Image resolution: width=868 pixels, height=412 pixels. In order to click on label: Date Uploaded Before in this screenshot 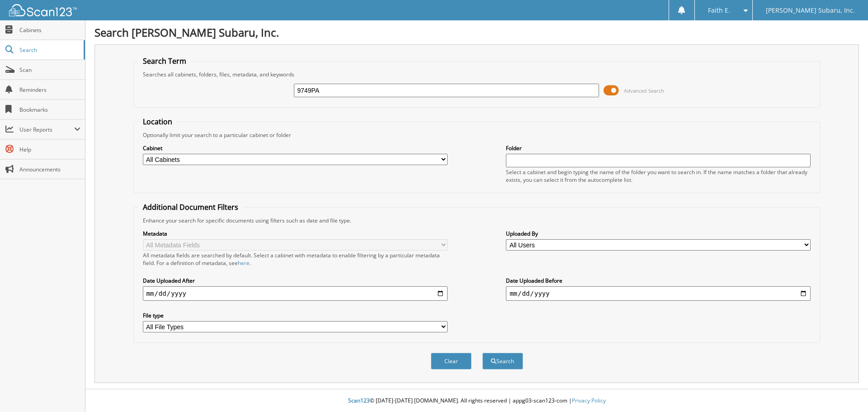, I will do `click(659, 280)`.